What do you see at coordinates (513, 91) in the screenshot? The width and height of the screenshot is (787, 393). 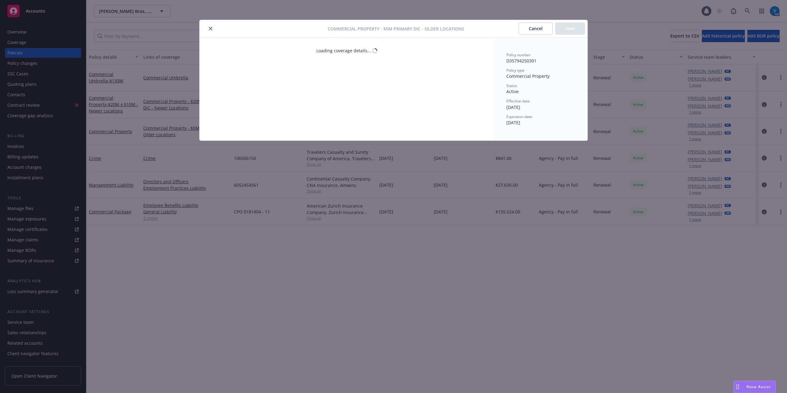 I see `span: Active` at bounding box center [513, 91].